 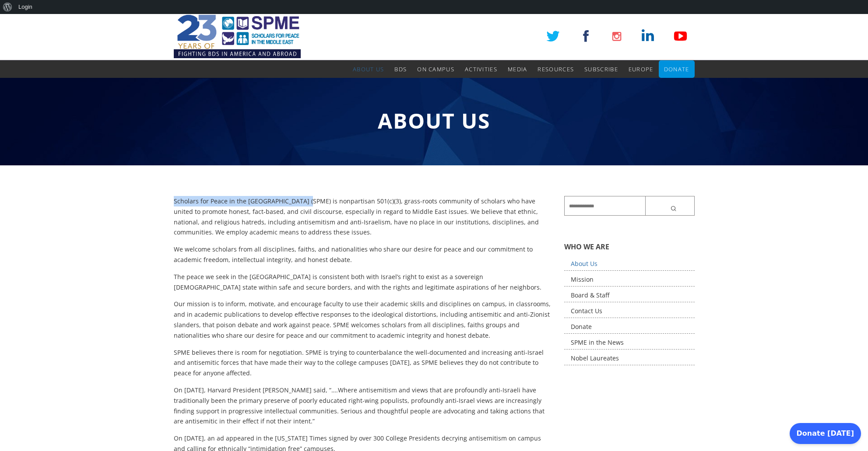 What do you see at coordinates (517, 69) in the screenshot?
I see `span: Media` at bounding box center [517, 69].